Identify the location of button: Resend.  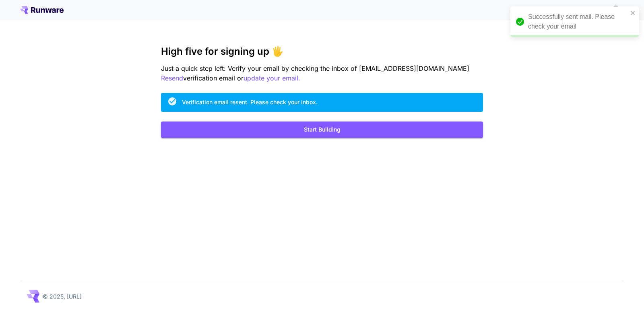
(172, 78).